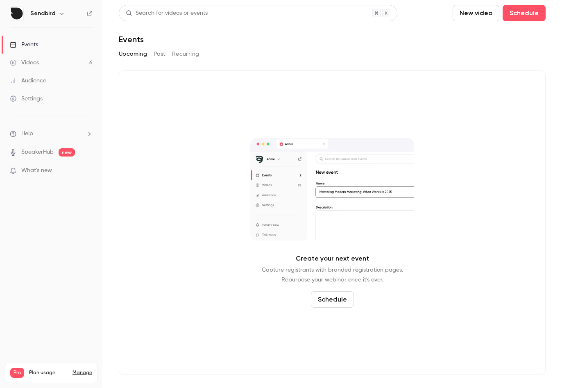 The image size is (562, 388). Describe the element at coordinates (51, 133) in the screenshot. I see `li: help-dropdown-opener` at that location.